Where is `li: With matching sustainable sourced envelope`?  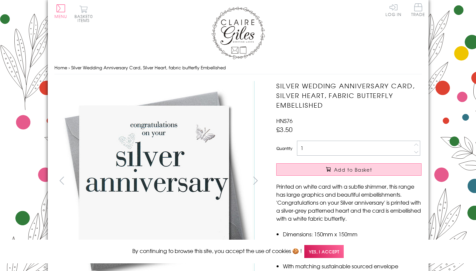
li: With matching sustainable sourced envelope is located at coordinates (352, 266).